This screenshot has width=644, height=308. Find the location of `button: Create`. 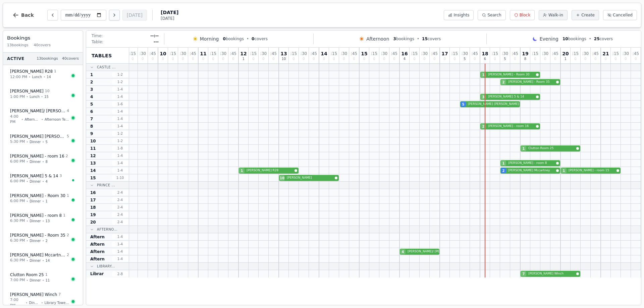

button: Create is located at coordinates (585, 15).